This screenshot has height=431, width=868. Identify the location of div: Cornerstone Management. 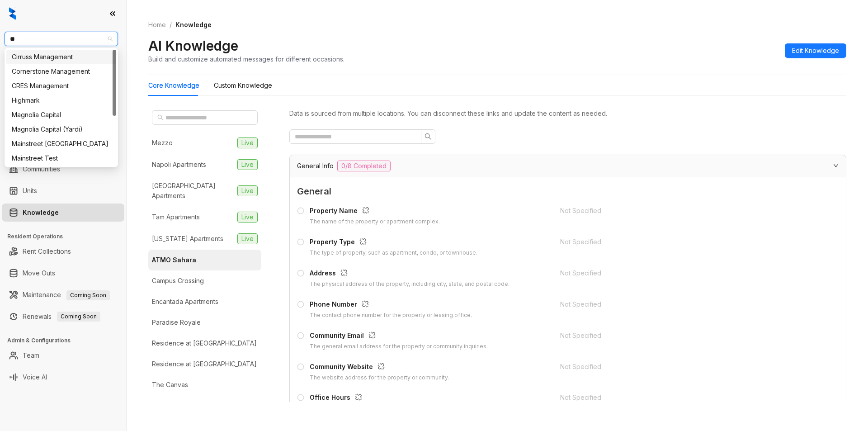
(61, 72).